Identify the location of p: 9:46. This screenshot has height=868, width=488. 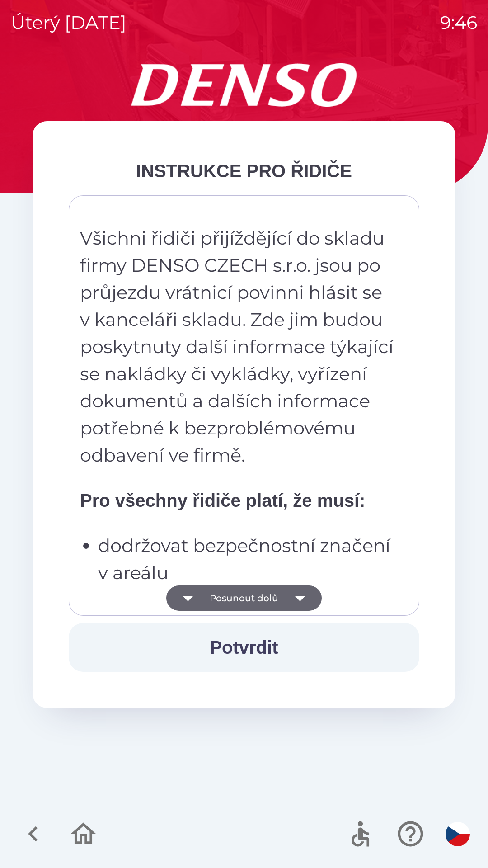
(458, 22).